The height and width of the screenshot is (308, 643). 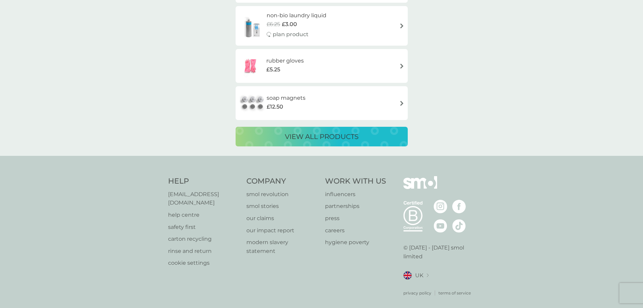 What do you see at coordinates (285, 61) in the screenshot?
I see `h6: rubber gloves` at bounding box center [285, 61].